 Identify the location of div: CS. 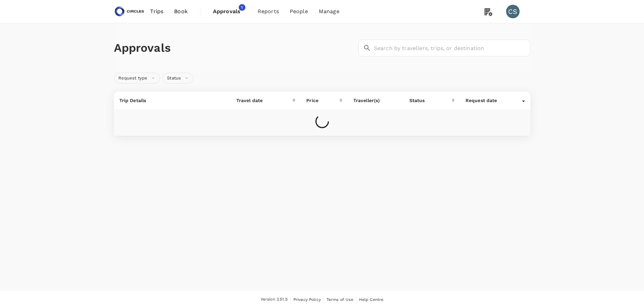
(513, 11).